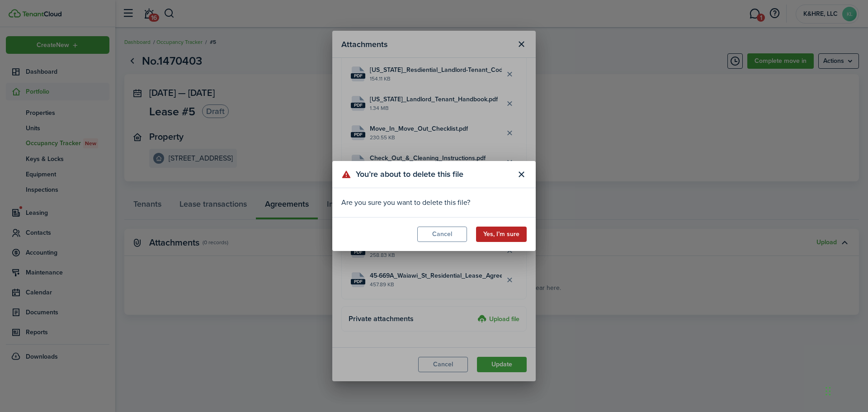  What do you see at coordinates (521, 174) in the screenshot?
I see `button: Close modal` at bounding box center [521, 174].